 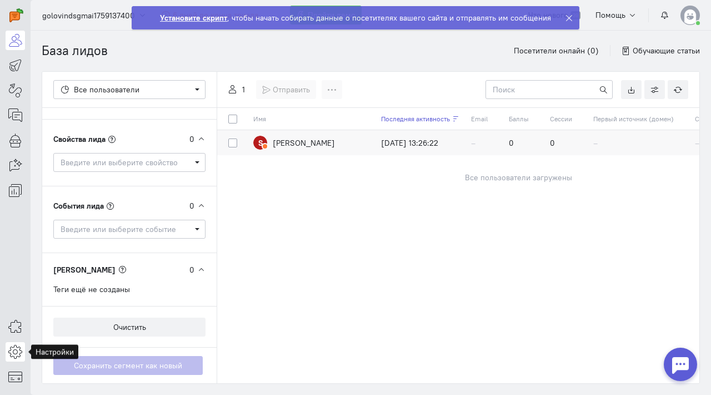 What do you see at coordinates (128, 365) in the screenshot?
I see `button: Сохранить сегмент как новый` at bounding box center [128, 365].